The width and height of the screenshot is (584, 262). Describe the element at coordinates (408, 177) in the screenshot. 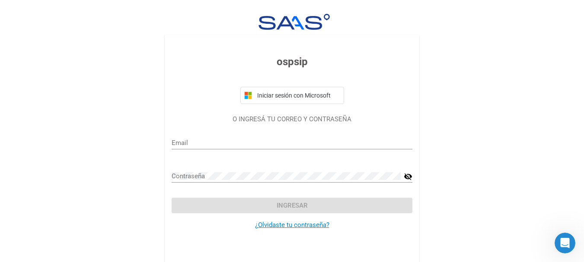

I see `mat-icon: visibility_off` at that location.